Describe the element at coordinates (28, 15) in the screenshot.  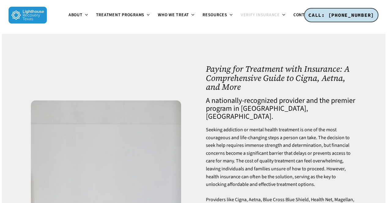
I see `img: Lighthouse Recovery Texas` at that location.